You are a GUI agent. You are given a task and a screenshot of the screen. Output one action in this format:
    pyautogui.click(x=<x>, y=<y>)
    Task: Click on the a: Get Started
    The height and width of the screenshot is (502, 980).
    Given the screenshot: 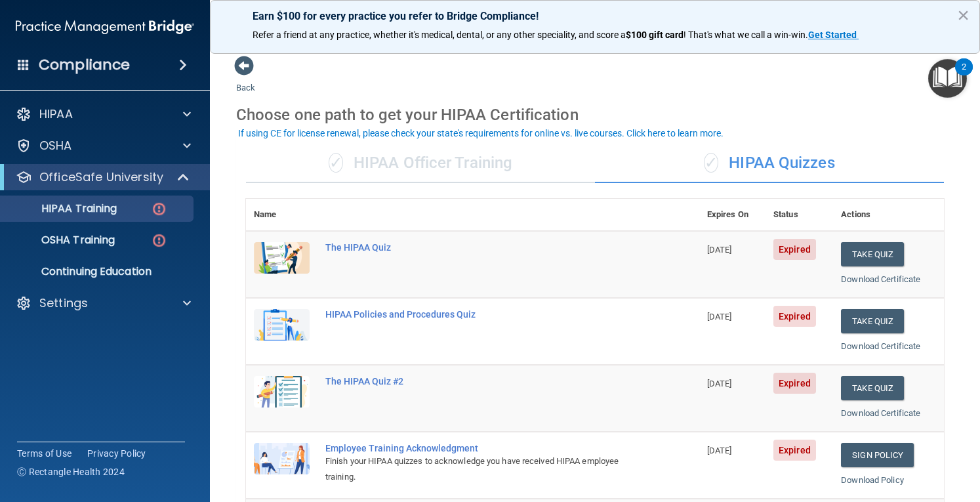 What is the action you would take?
    pyautogui.click(x=833, y=35)
    